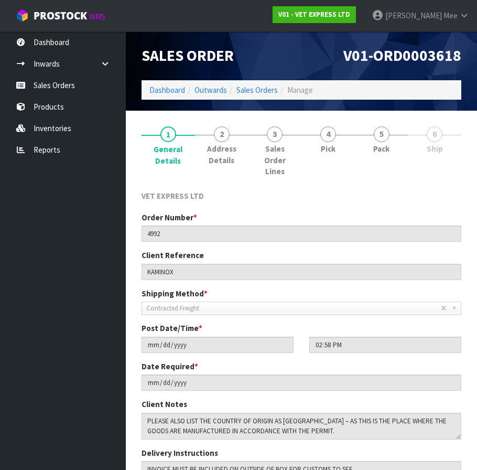 The height and width of the screenshot is (470, 477). What do you see at coordinates (328, 134) in the screenshot?
I see `span: 4` at bounding box center [328, 134].